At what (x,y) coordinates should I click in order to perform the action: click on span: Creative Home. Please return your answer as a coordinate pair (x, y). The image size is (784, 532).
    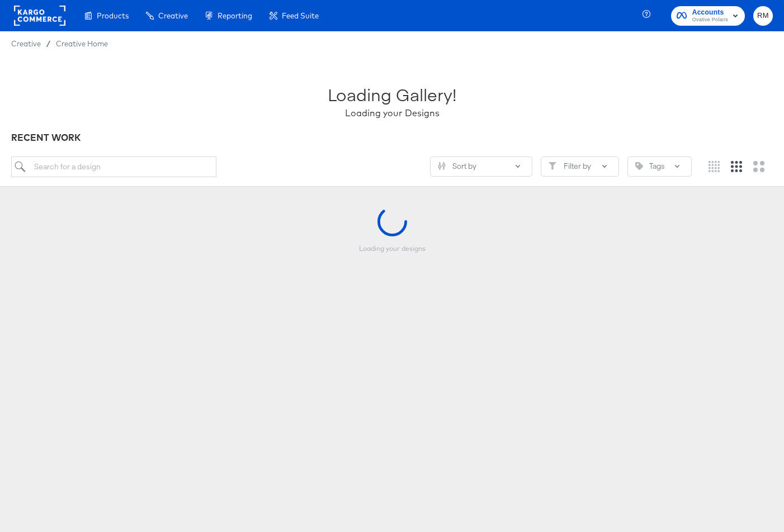
    Looking at the image, I should click on (82, 44).